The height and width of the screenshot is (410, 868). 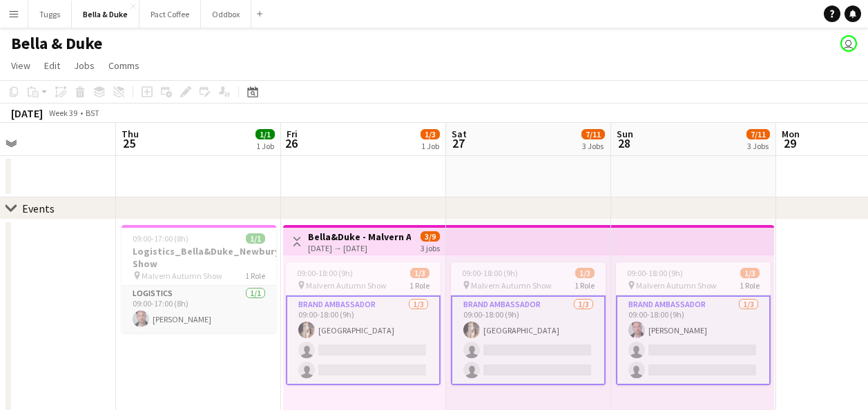 What do you see at coordinates (130, 134) in the screenshot?
I see `span: Thu` at bounding box center [130, 134].